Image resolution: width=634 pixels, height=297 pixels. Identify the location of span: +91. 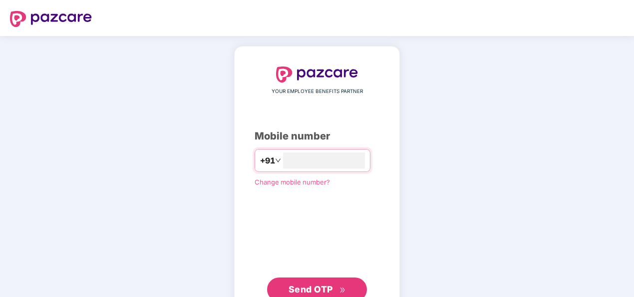
(268, 160).